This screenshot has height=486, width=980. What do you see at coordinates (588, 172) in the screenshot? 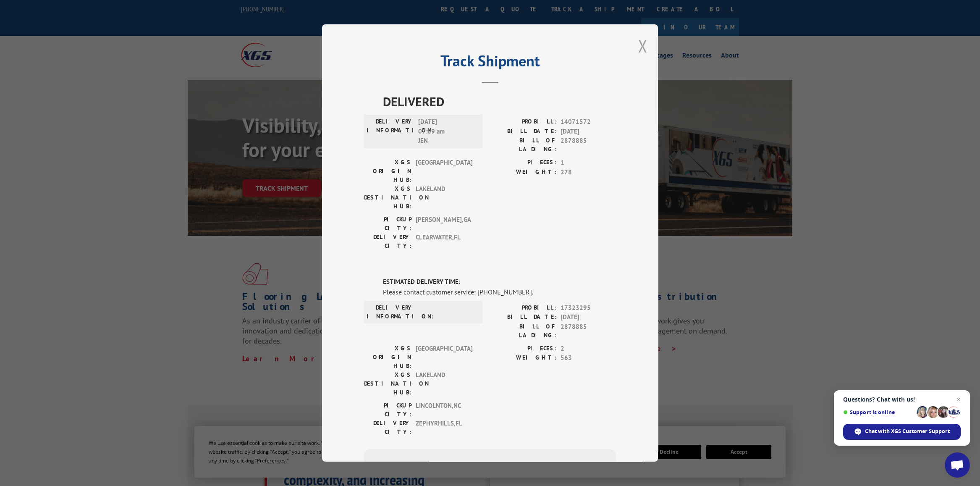
I see `span: 278` at bounding box center [588, 172].